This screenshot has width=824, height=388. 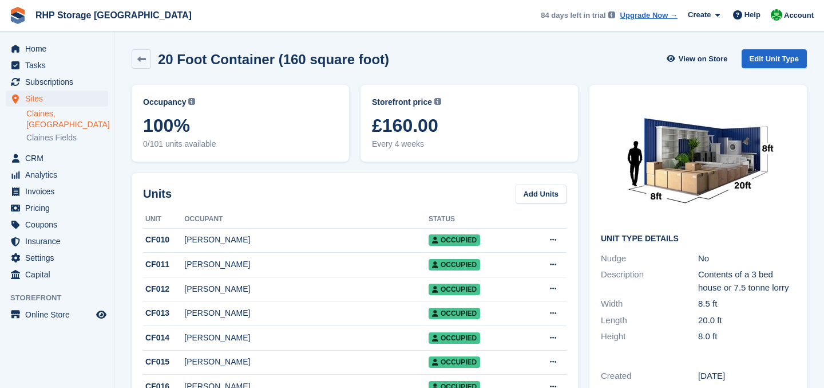 I want to click on div: Contents of a 3 bed house or 7.5 tonne lorry, so click(x=747, y=281).